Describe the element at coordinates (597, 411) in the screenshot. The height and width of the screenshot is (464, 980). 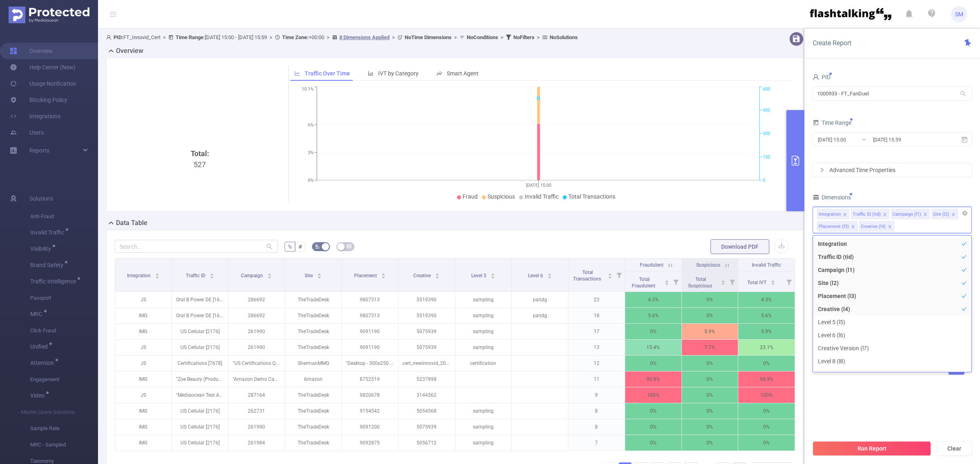
I see `p: 8` at that location.